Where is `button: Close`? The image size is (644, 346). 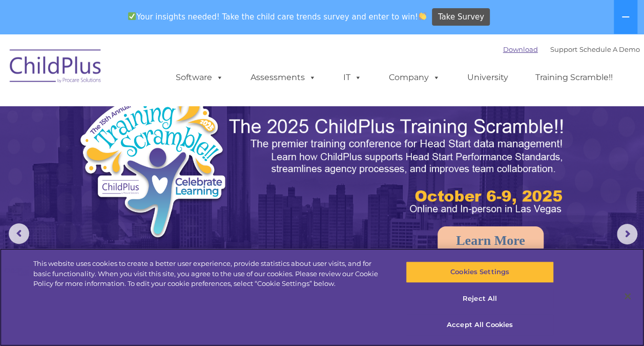
button: Close is located at coordinates (628, 296).